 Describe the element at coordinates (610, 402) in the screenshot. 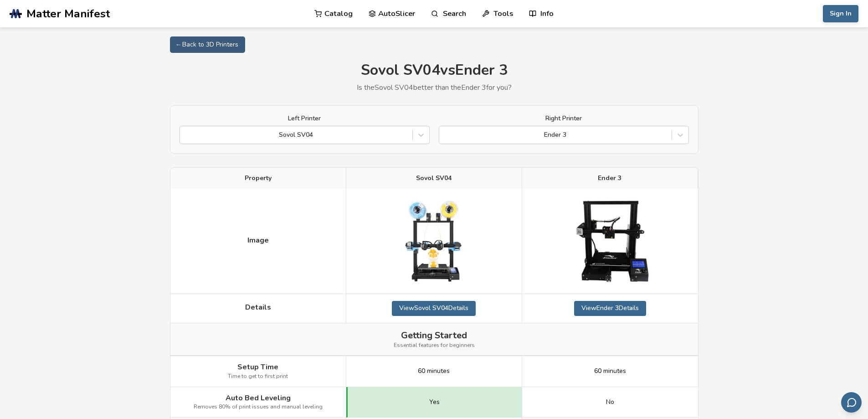

I see `span: No` at that location.